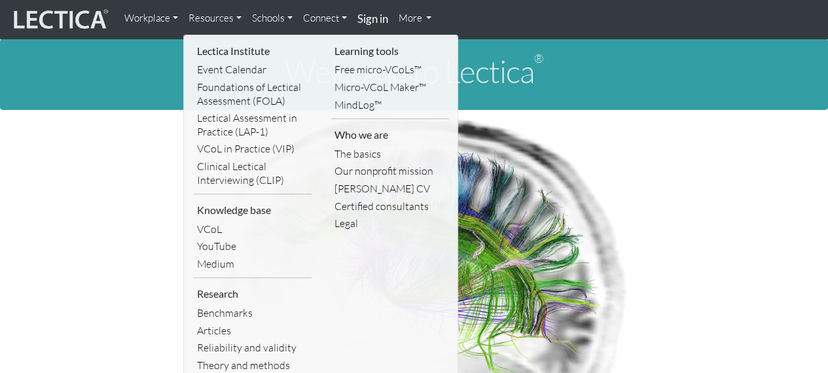  I want to click on a: Sign in, so click(372, 19).